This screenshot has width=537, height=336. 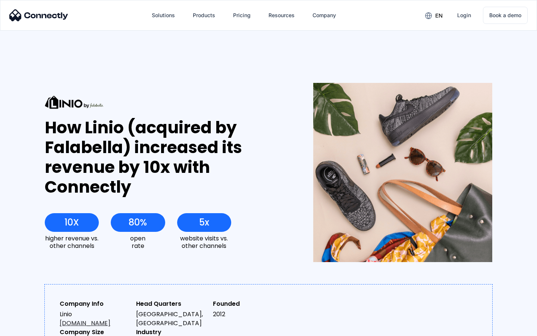 I want to click on a: Book a demo, so click(x=505, y=15).